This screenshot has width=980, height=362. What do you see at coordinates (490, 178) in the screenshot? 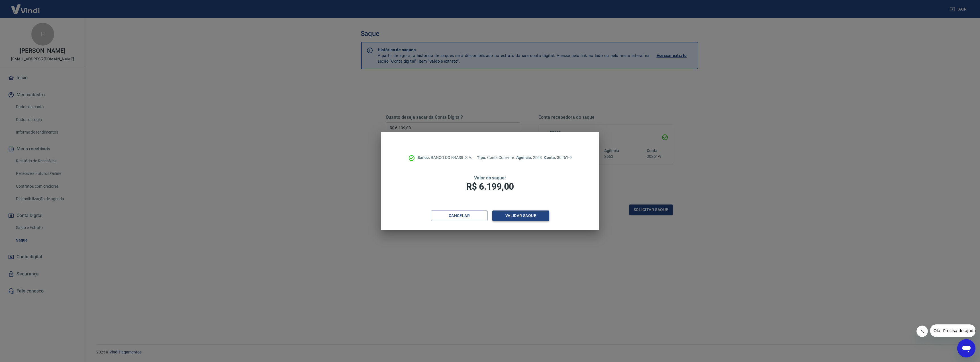
I see `span: Valor do saque:` at bounding box center [490, 178].